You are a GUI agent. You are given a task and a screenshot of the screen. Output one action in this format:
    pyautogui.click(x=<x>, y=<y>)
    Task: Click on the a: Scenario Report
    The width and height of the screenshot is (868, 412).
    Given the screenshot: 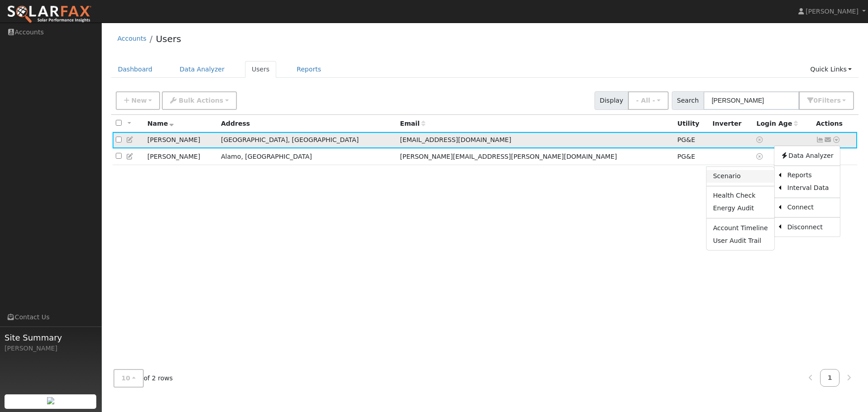 What is the action you would take?
    pyautogui.click(x=740, y=177)
    